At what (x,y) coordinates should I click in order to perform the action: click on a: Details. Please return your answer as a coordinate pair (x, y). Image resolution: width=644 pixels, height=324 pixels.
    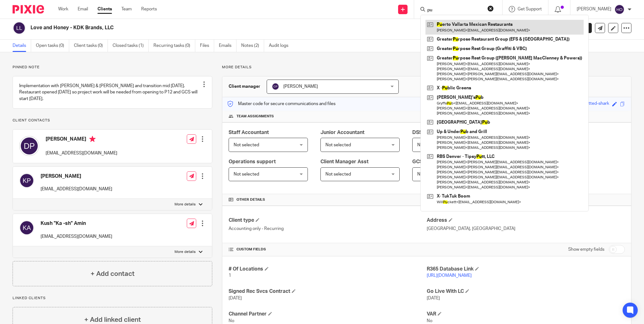
    Looking at the image, I should click on (21, 46).